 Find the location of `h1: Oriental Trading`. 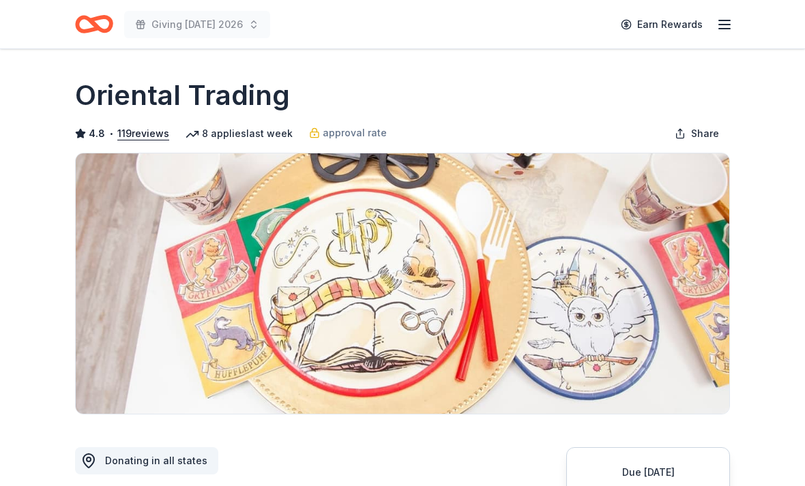

h1: Oriental Trading is located at coordinates (182, 95).